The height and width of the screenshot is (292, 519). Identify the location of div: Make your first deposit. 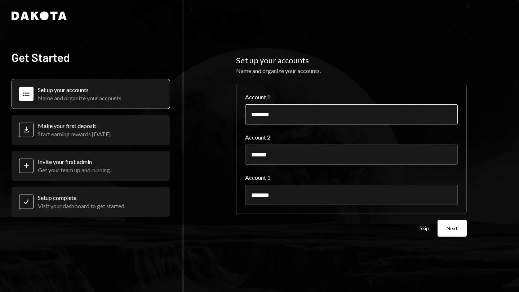
(75, 126).